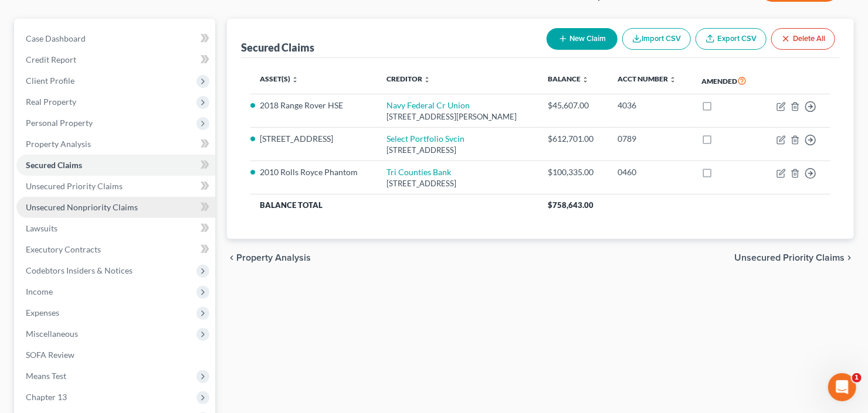  What do you see at coordinates (279, 79) in the screenshot?
I see `a: Asset(s) unfold_more` at bounding box center [279, 79].